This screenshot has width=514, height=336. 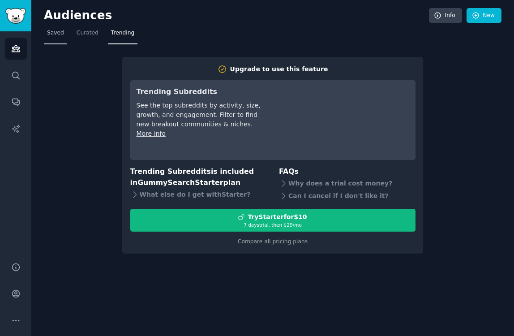 I want to click on h3: Trending Subreddits is included in plan, so click(x=198, y=177).